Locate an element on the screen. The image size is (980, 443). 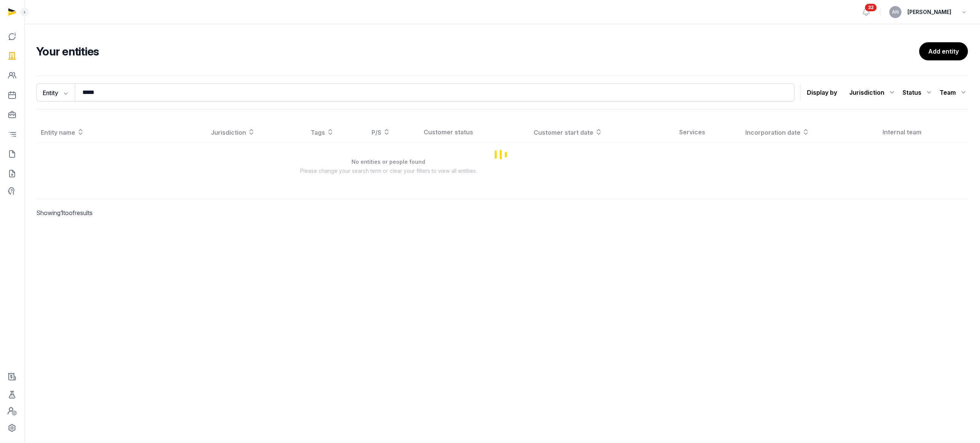
a: Add entity is located at coordinates (943, 51).